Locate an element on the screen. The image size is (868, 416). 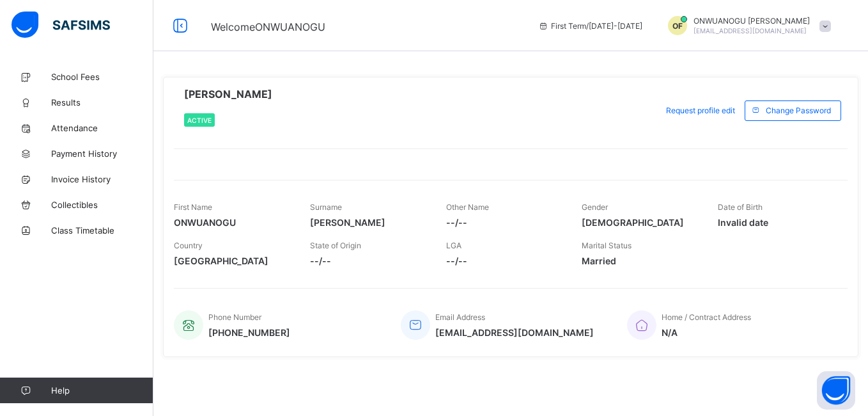
button: Open asap is located at coordinates (836, 390).